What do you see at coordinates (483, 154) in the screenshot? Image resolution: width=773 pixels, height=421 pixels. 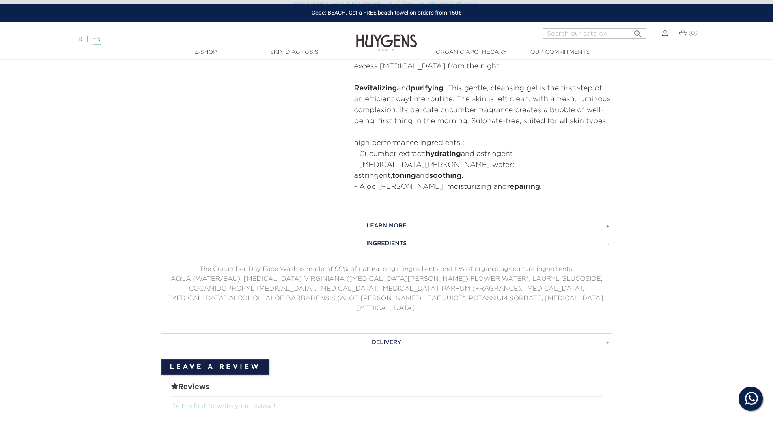 I see `li: - Cucumber extract: and astringent` at bounding box center [483, 154].